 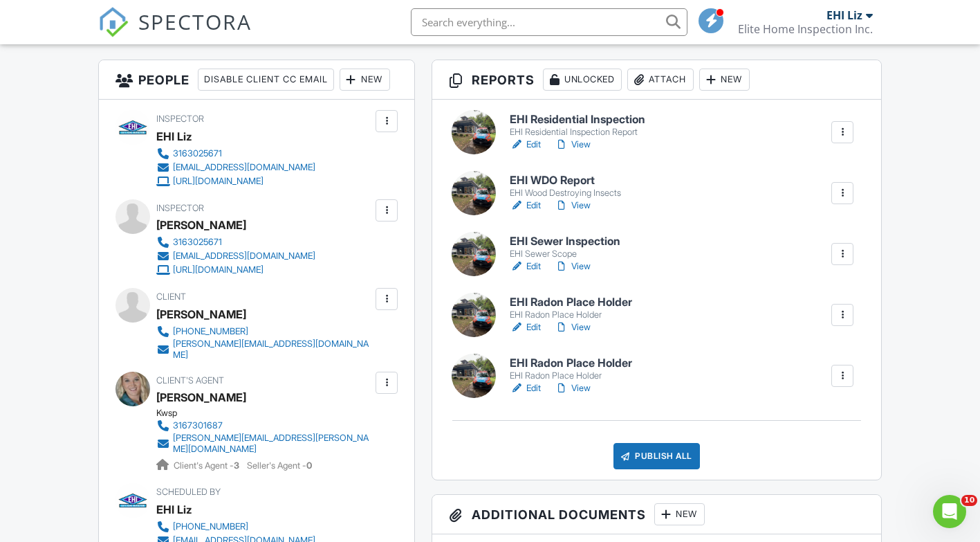 What do you see at coordinates (656, 79) in the screenshot?
I see `h3: Reports` at bounding box center [656, 79].